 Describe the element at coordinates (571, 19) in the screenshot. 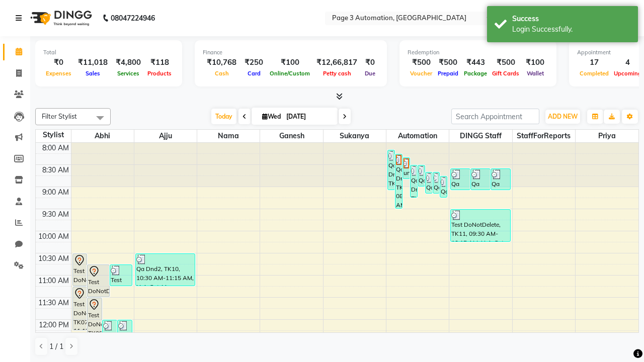

I see `div: Success` at that location.